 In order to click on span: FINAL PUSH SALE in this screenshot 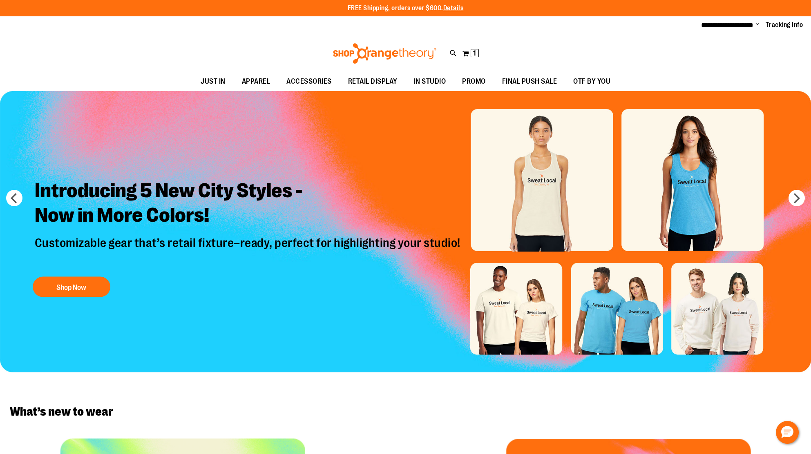, I will do `click(529, 81)`.